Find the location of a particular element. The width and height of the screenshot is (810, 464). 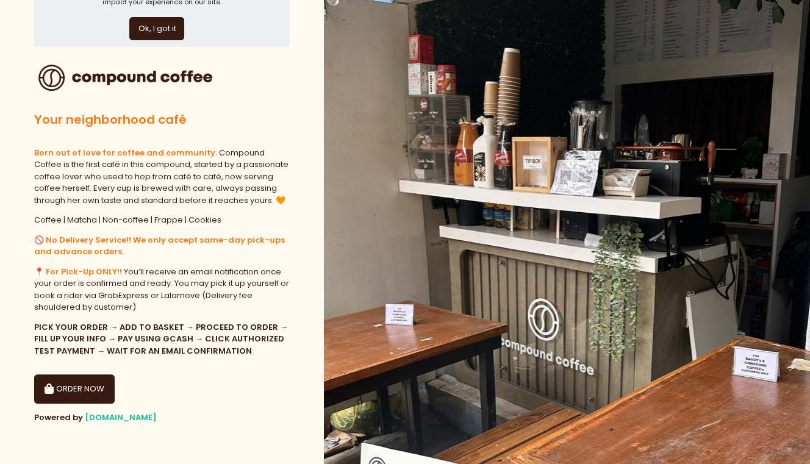

button: ORDER NOW is located at coordinates (74, 389).